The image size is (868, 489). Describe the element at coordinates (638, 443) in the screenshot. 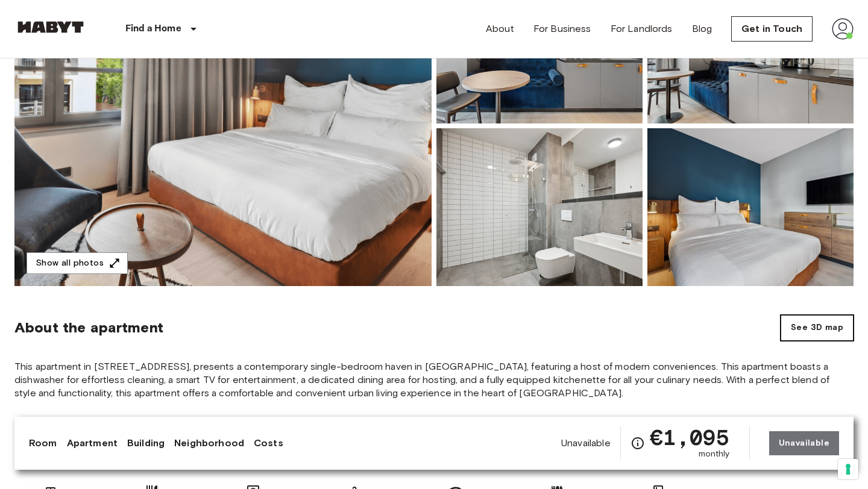

I see `svg: Check cost overview for full price breakdown. Please note that discounts apply to new joiners onl...` at that location.